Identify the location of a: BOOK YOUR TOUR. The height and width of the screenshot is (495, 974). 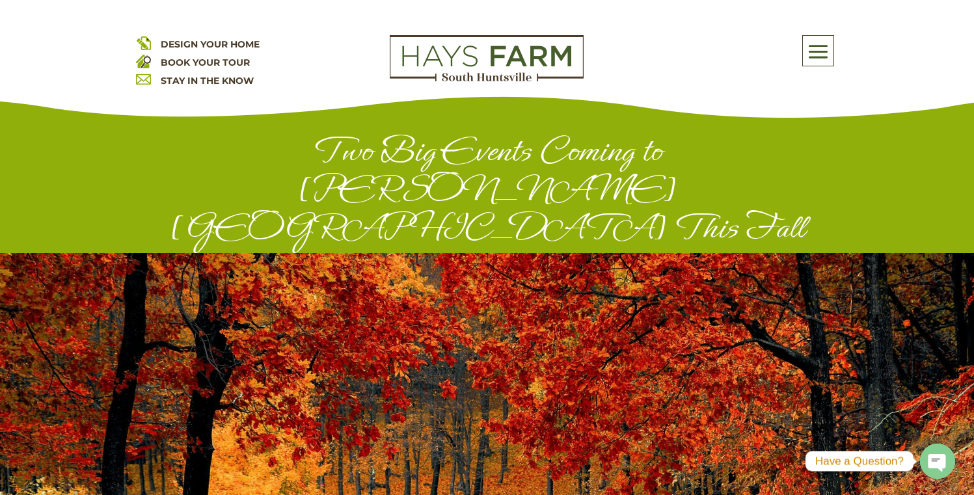
(205, 62).